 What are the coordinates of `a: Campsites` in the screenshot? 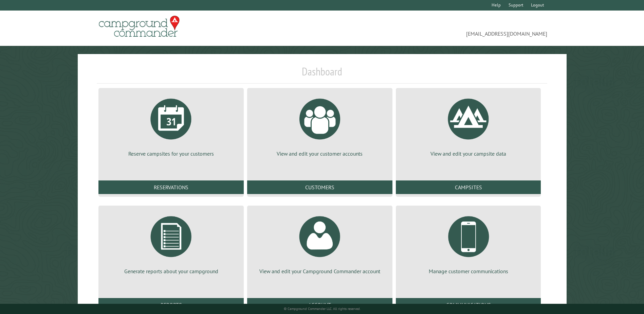 It's located at (468, 187).